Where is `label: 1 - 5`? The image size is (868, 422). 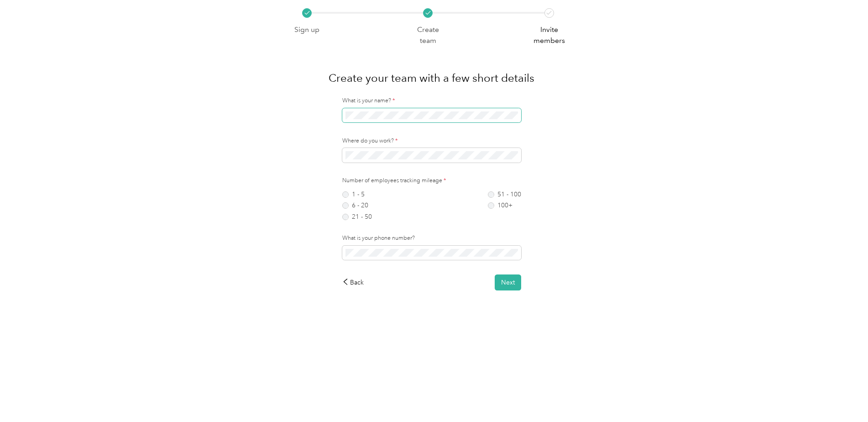 label: 1 - 5 is located at coordinates (357, 194).